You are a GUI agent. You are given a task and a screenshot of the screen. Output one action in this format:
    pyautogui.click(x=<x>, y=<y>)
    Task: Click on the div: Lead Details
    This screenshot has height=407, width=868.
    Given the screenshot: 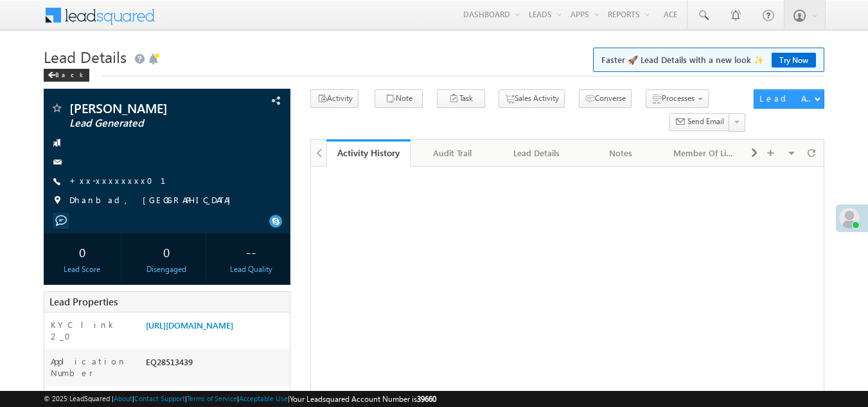 What is the action you would take?
    pyautogui.click(x=536, y=153)
    